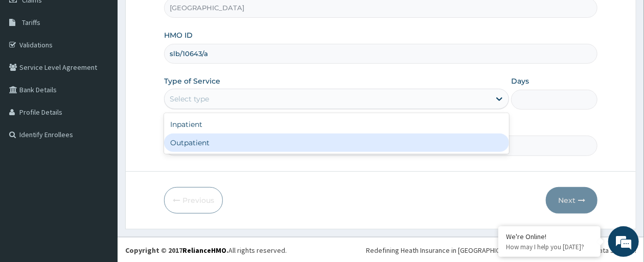  I want to click on div: Select type, so click(189, 99).